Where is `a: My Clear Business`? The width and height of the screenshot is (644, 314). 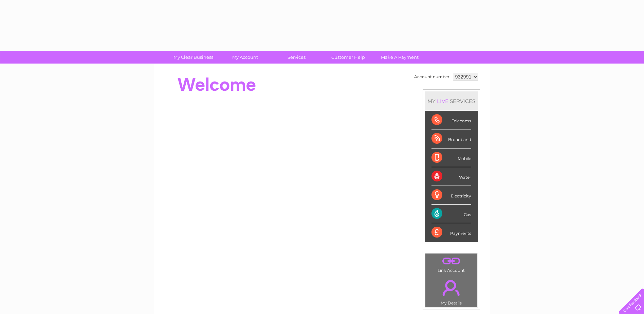
a: My Clear Business is located at coordinates (193, 57).